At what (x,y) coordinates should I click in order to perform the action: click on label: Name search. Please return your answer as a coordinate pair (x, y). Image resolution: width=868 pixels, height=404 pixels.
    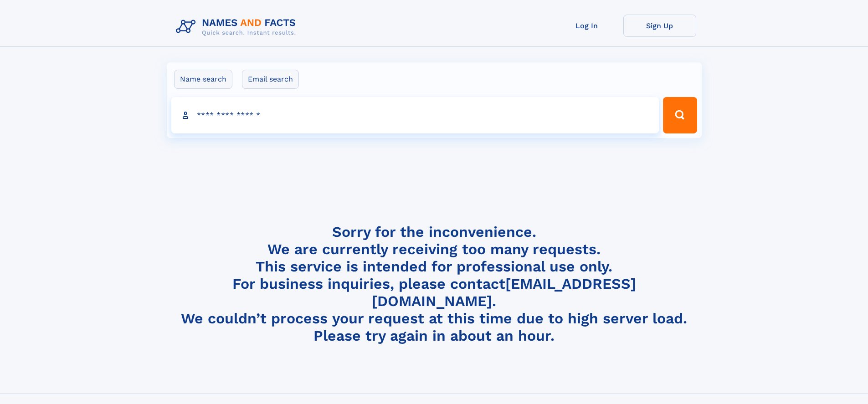
    Looking at the image, I should click on (203, 79).